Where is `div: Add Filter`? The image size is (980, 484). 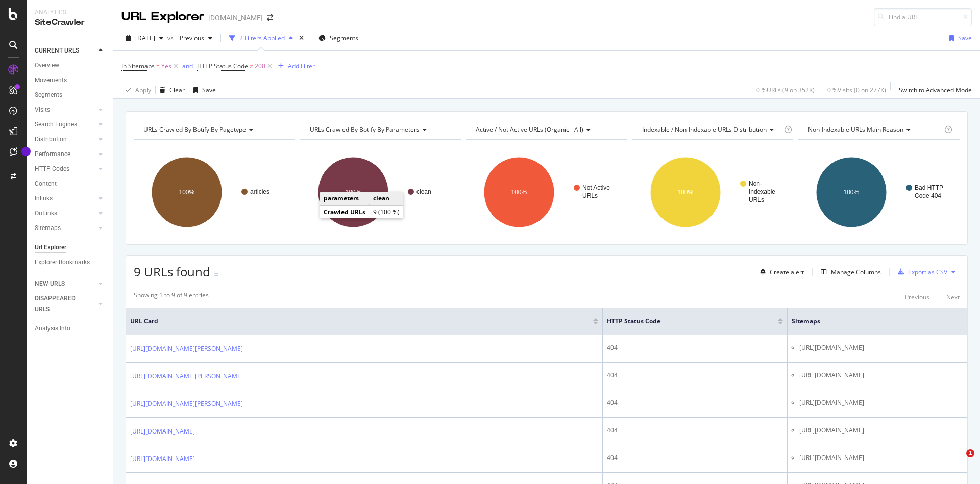
div: Add Filter is located at coordinates (301, 66).